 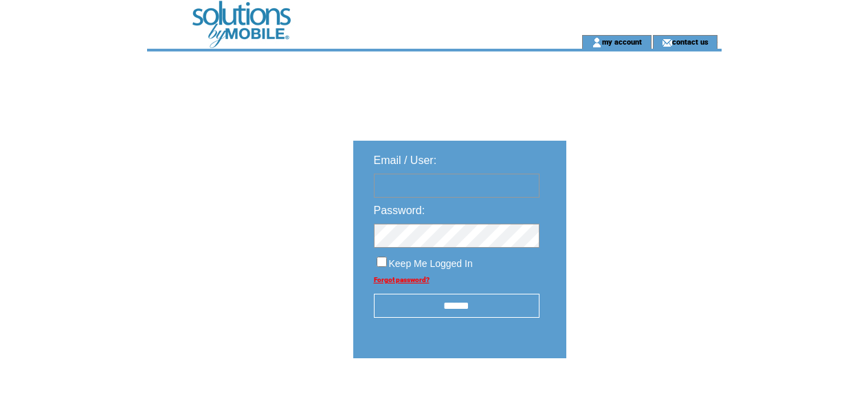 What do you see at coordinates (405, 160) in the screenshot?
I see `span: Email / User:` at bounding box center [405, 160].